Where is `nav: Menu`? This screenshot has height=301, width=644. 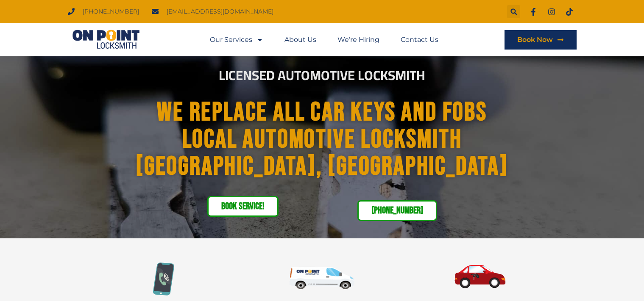
nav: Menu is located at coordinates (324, 40).